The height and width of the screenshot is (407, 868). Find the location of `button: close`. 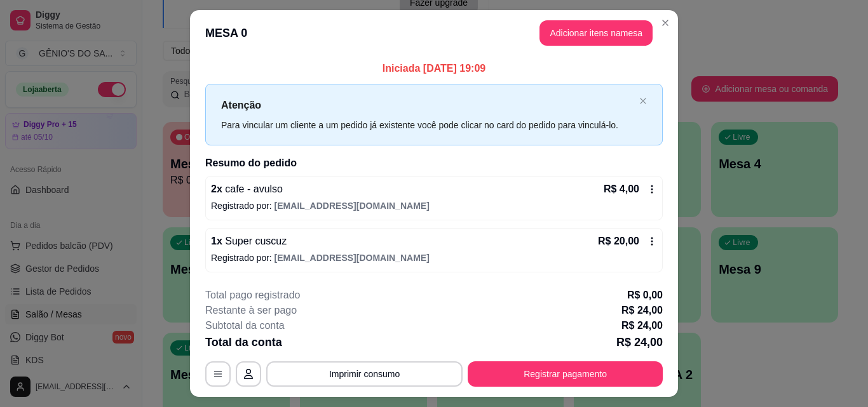

button: close is located at coordinates (643, 101).